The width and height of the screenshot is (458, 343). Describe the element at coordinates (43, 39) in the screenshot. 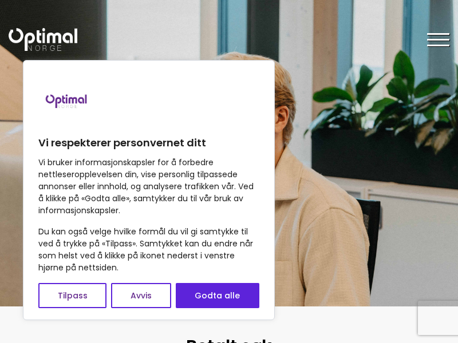

I see `img: Optimal Norge` at that location.